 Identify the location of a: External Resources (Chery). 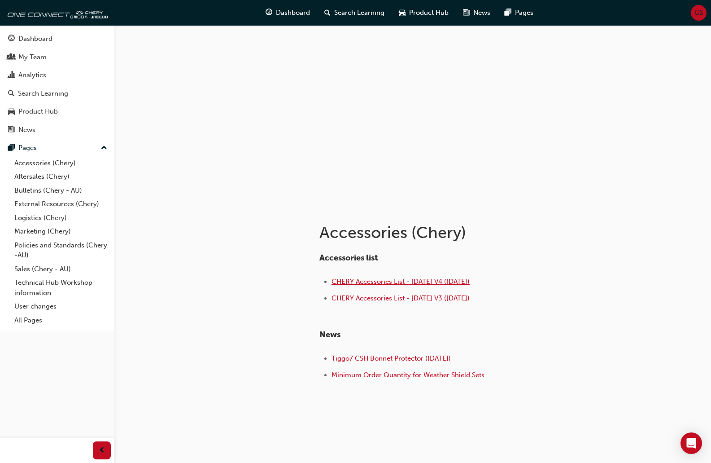
(61, 204).